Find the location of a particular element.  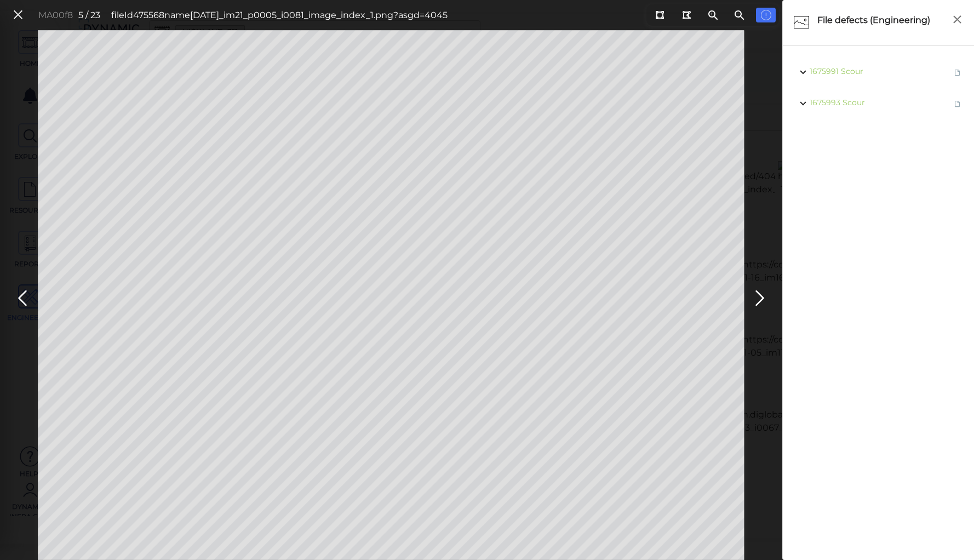

span: 1675991 is located at coordinates (824, 71).